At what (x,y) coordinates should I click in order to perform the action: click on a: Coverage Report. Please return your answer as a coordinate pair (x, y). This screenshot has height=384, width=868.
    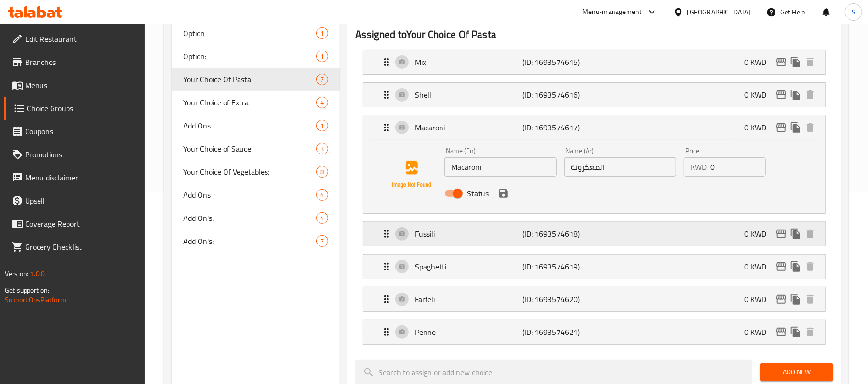
    Looking at the image, I should click on (75, 224).